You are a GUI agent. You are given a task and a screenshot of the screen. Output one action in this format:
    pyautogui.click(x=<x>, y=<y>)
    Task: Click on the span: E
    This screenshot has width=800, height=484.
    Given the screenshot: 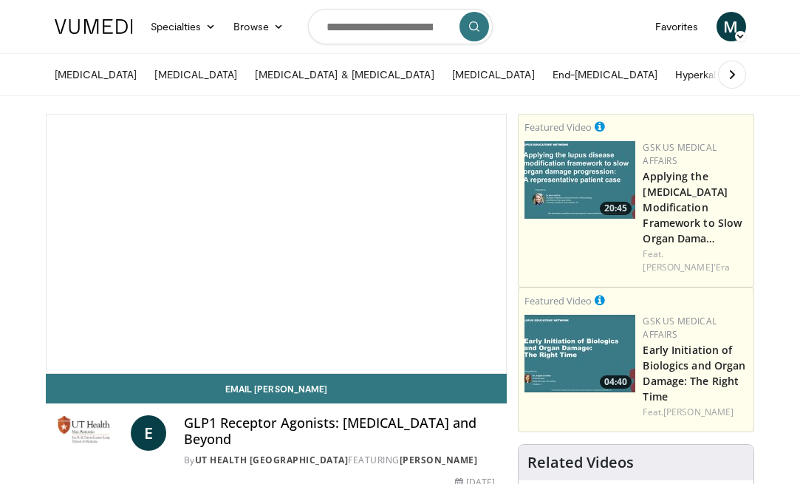 What is the action you would take?
    pyautogui.click(x=148, y=433)
    